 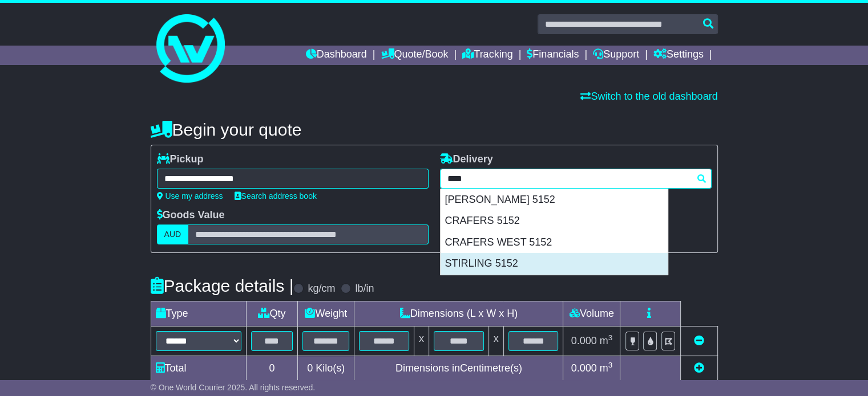 I want to click on span: 0, so click(x=310, y=368).